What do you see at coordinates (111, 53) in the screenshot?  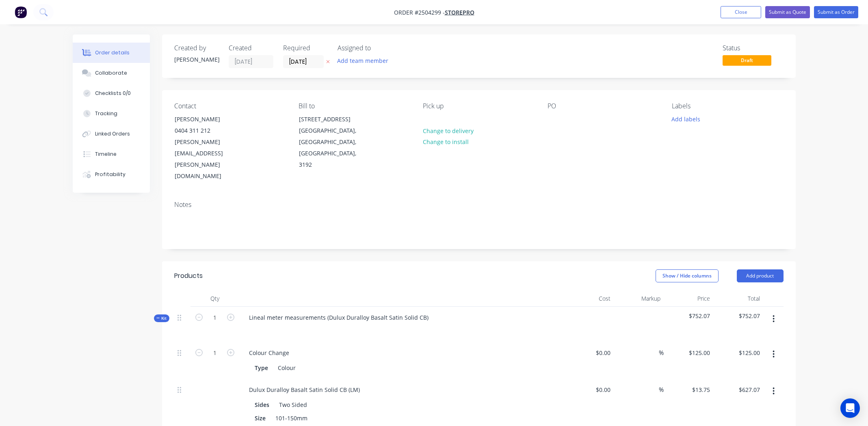 I see `button: Order details` at bounding box center [111, 53].